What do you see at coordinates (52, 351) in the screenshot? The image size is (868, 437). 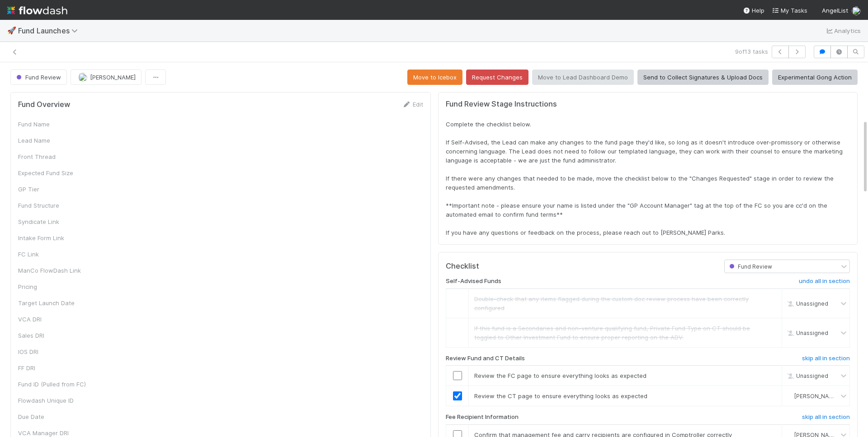 I see `div: IOS DRI` at bounding box center [52, 351].